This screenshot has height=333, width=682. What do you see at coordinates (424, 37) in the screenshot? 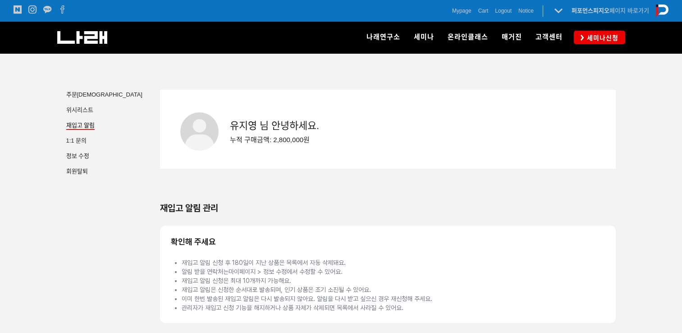
I see `span: 세미나` at bounding box center [424, 37].